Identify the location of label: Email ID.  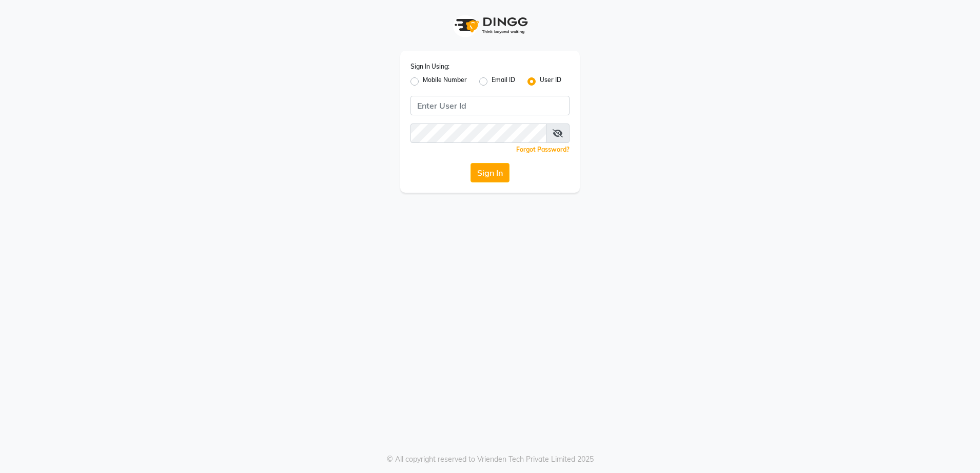
(504, 82).